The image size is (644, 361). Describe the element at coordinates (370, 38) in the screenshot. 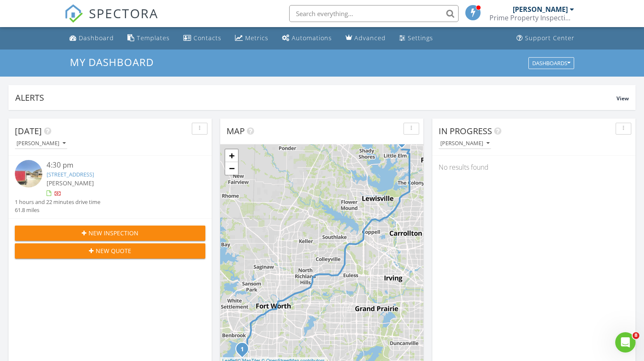

I see `div: Advanced` at that location.